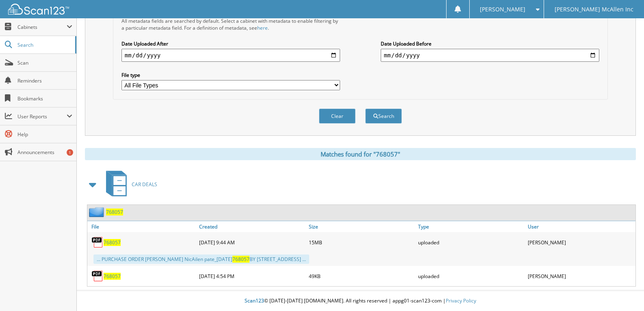  Describe the element at coordinates (39, 9) in the screenshot. I see `img: scan123-logo-white.svg` at that location.